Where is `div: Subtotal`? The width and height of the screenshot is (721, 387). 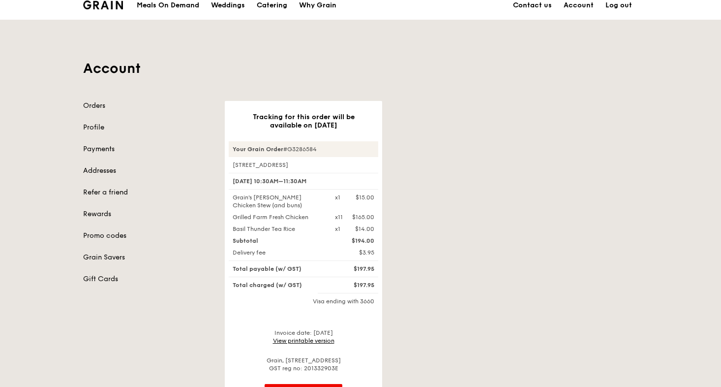
div: Subtotal is located at coordinates (278, 241).